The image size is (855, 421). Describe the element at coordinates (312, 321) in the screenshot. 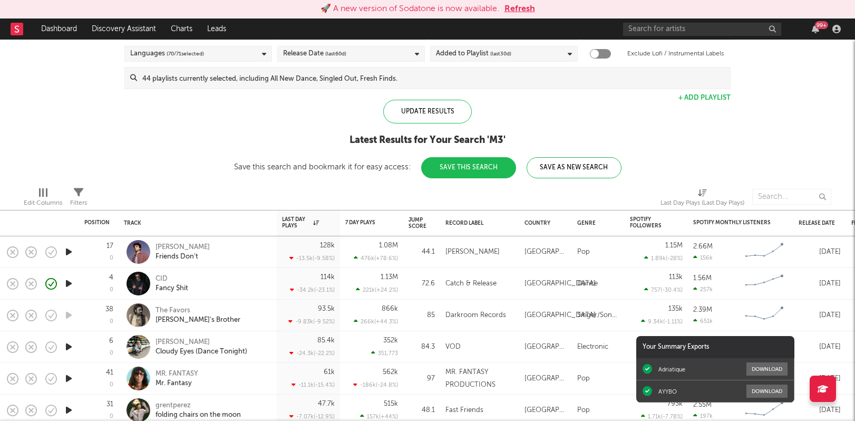

I see `div: -9.83k ( -9.52 % )` at that location.